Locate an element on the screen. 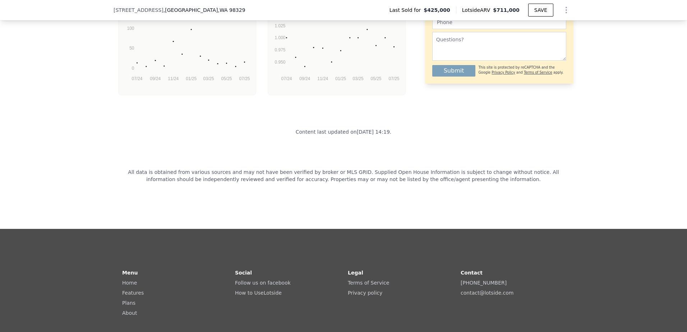 This screenshot has width=687, height=332. a: Plans is located at coordinates (129, 303).